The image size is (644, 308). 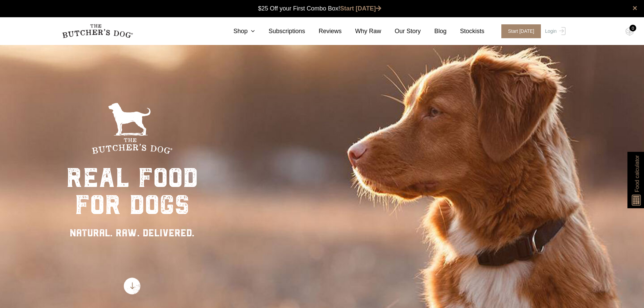 What do you see at coordinates (635, 8) in the screenshot?
I see `a: close` at bounding box center [635, 8].